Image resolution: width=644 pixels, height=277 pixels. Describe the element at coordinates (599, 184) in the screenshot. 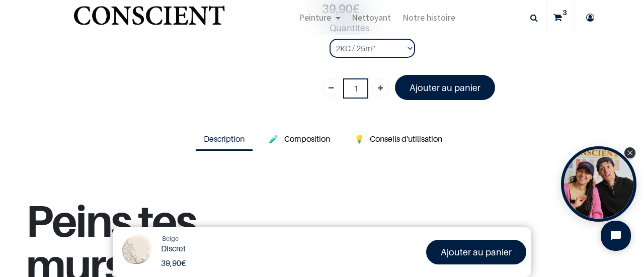

I see `div: Open Tolstoy widget` at that location.